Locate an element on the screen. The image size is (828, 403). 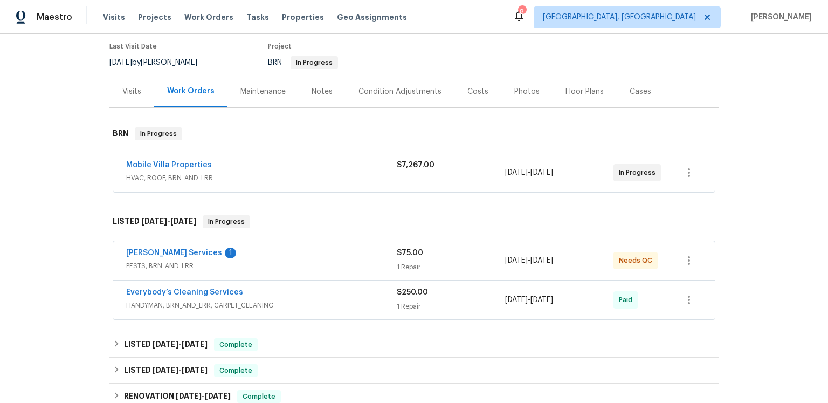
span: Needs QC is located at coordinates (638, 260).